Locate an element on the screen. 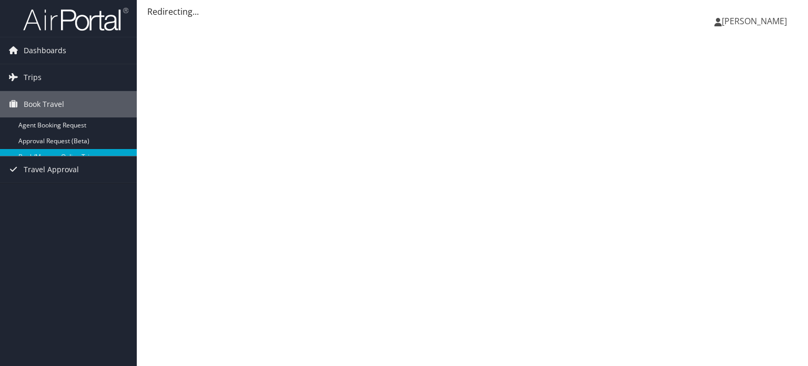  span: Dashboards is located at coordinates (45, 51).